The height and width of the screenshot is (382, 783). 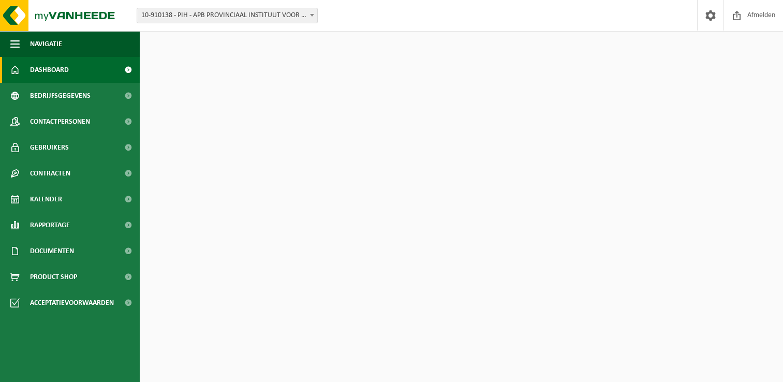 What do you see at coordinates (72, 303) in the screenshot?
I see `span: Acceptatievoorwaarden` at bounding box center [72, 303].